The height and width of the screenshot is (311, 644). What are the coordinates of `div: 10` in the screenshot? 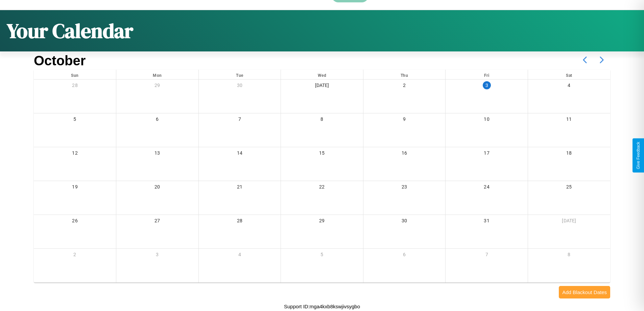 It's located at (487, 120).